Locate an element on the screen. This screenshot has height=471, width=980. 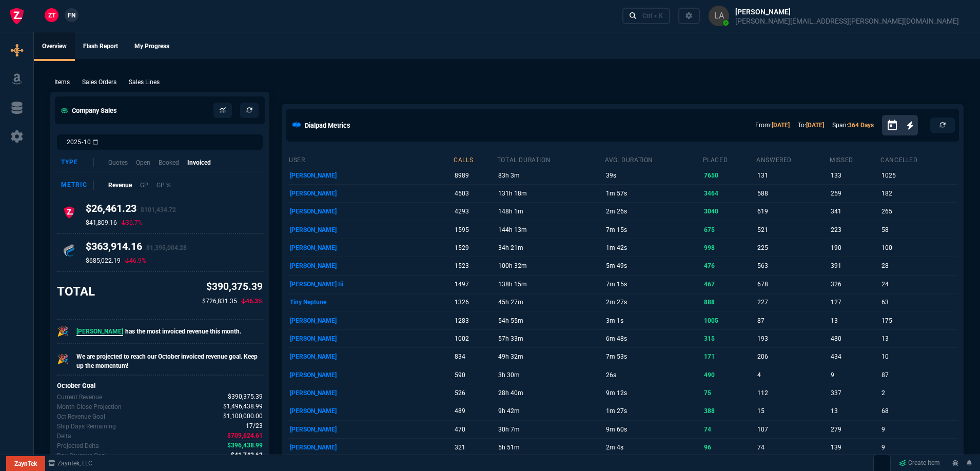
p: 223 is located at coordinates (855, 230).